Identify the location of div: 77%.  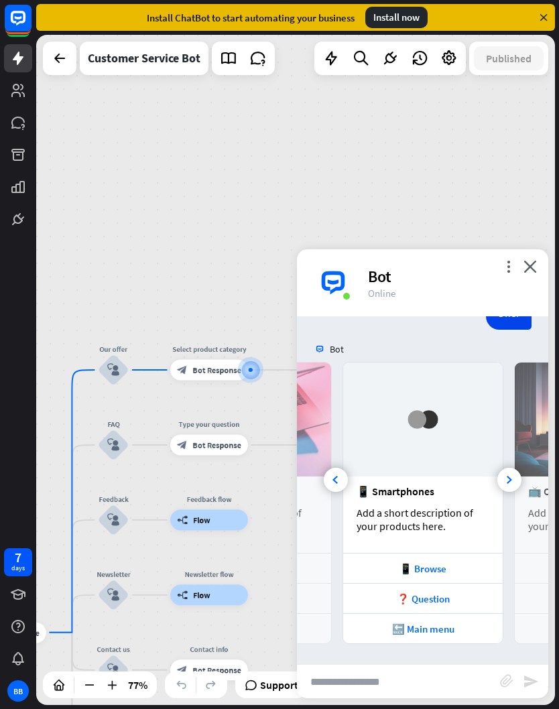
(137, 685).